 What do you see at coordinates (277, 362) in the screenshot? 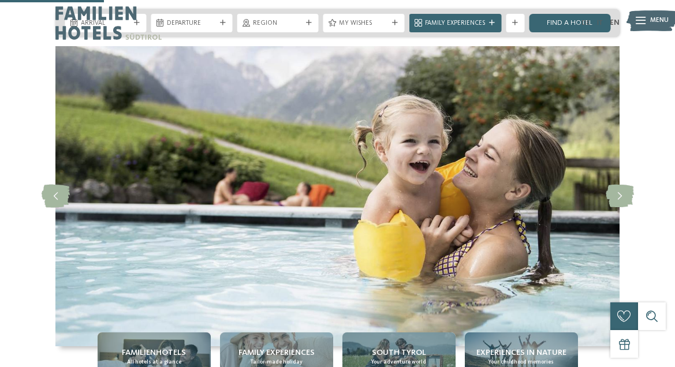
I see `span: Tailor-made holiday` at bounding box center [277, 362].